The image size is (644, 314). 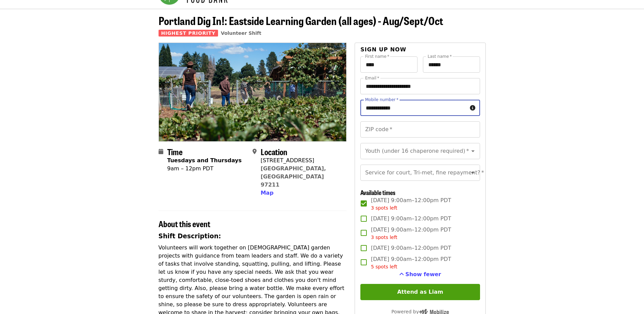 What do you see at coordinates (175, 152) in the screenshot?
I see `span: Time` at bounding box center [175, 152].